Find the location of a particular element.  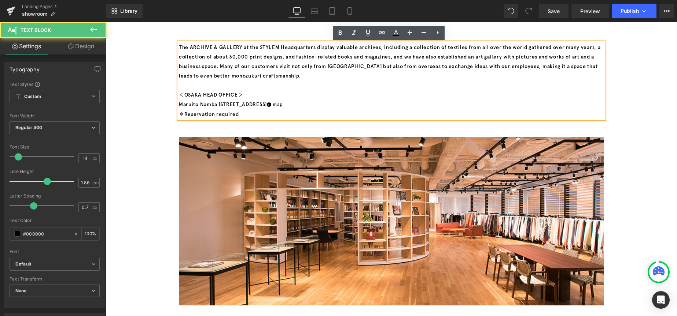

div: Letter Spacing is located at coordinates (55, 196).